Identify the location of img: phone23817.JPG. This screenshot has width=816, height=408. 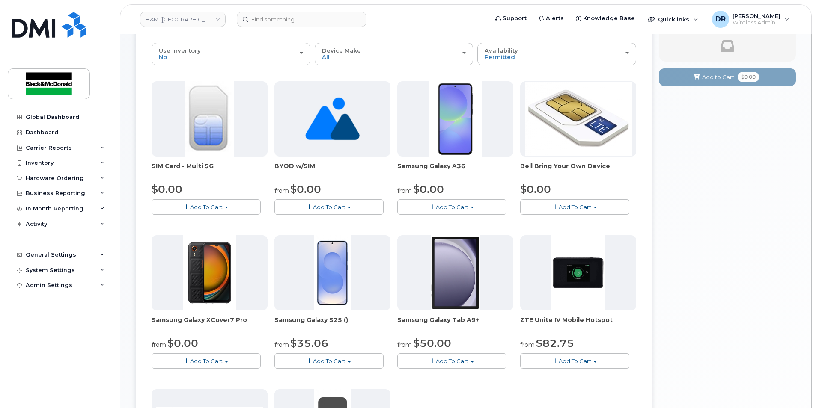
(333, 273).